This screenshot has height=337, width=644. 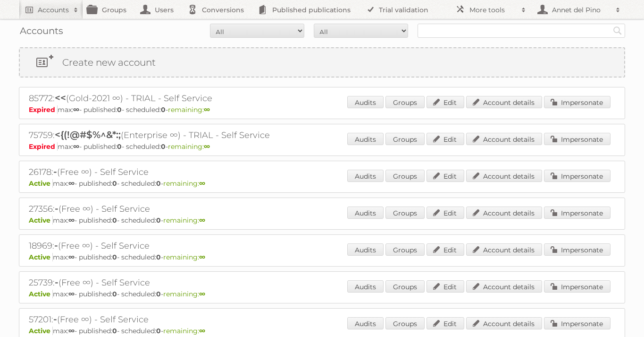 I want to click on h2: 85772: (Gold-2021 ∞) - TRIAL - Self Service, so click(x=194, y=98).